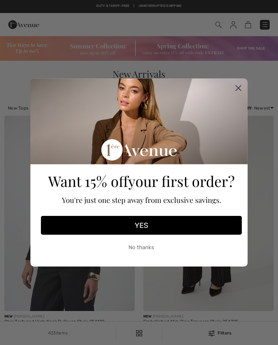  I want to click on button: Close dialog, so click(238, 88).